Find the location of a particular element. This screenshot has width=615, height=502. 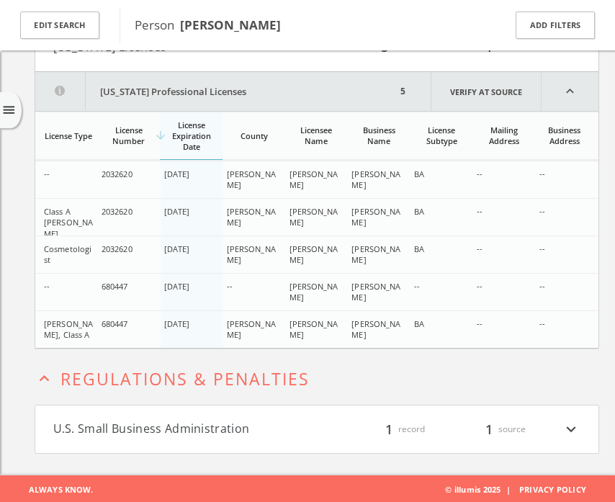

div: License Type is located at coordinates (69, 135).